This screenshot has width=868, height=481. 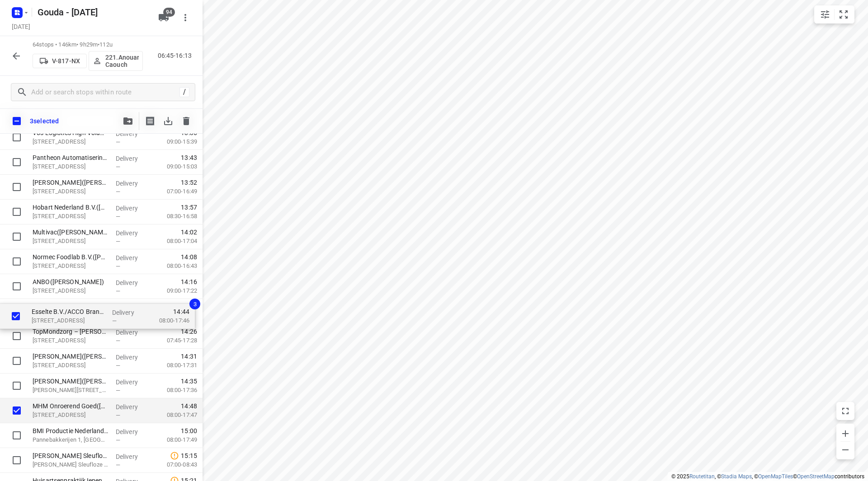 What do you see at coordinates (88, 44) in the screenshot?
I see `p: 64 stops • 146km • 9h29m` at bounding box center [88, 44].